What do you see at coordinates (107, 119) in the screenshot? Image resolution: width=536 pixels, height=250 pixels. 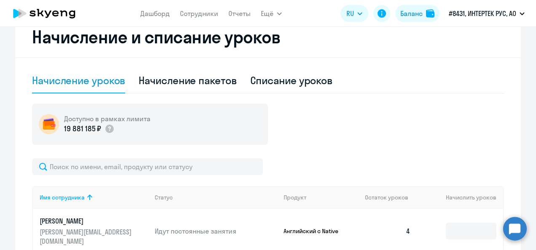 I see `h5: Доступно в рамках лимита` at bounding box center [107, 119].